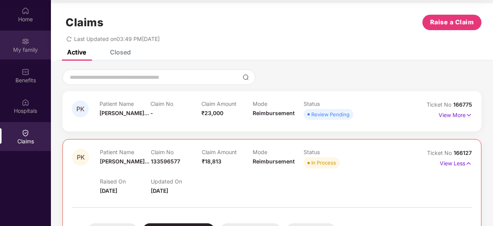 Image resolution: width=493 pixels, height=226 pixels. Describe the element at coordinates (330, 114) in the screenshot. I see `div: Review Pending` at that location.